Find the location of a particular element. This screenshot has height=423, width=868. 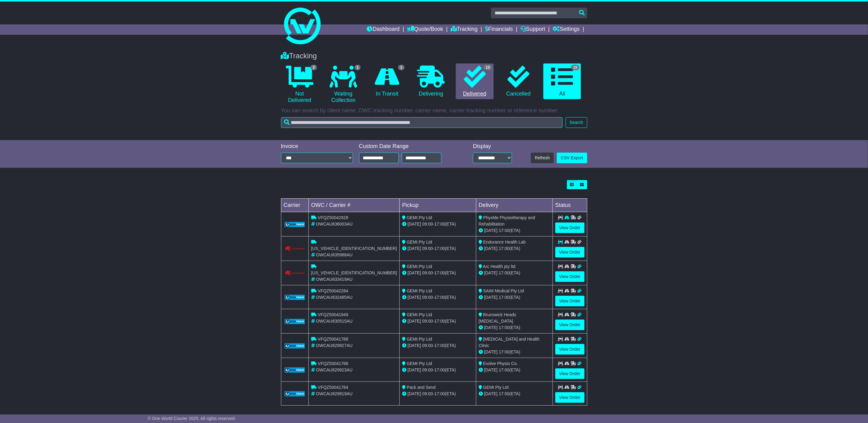

span: OWCAU636003AU is located at coordinates (335, 224).